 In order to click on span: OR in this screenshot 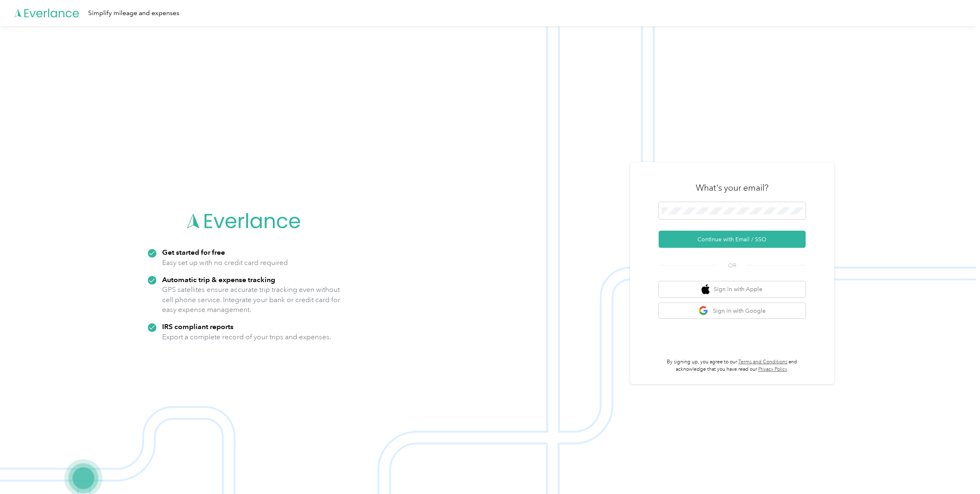, I will do `click(732, 265)`.